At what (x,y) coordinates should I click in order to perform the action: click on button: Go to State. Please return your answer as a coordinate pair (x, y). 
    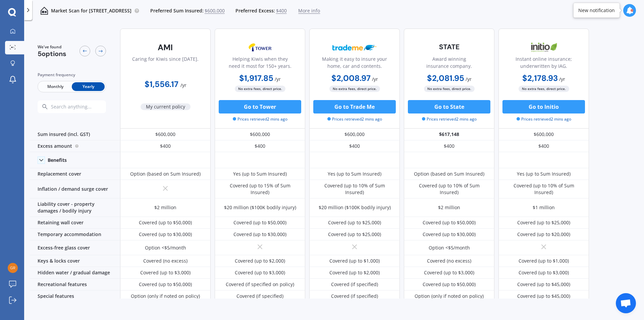
    Looking at the image, I should click on (450, 107).